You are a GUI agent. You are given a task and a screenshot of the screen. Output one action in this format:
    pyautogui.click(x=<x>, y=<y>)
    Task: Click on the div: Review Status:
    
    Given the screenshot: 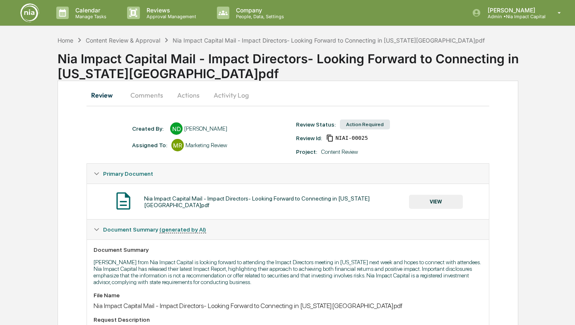 What is the action you would take?
    pyautogui.click(x=316, y=125)
    